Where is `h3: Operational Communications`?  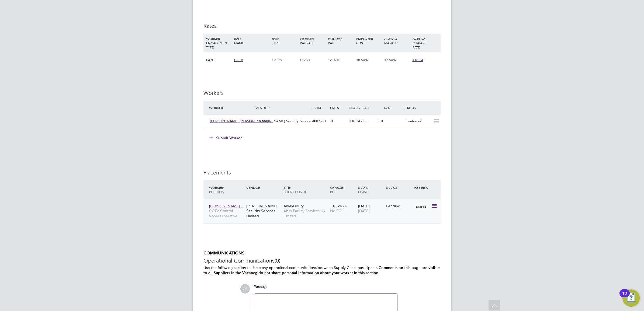
h3: Operational Communications is located at coordinates (322, 261).